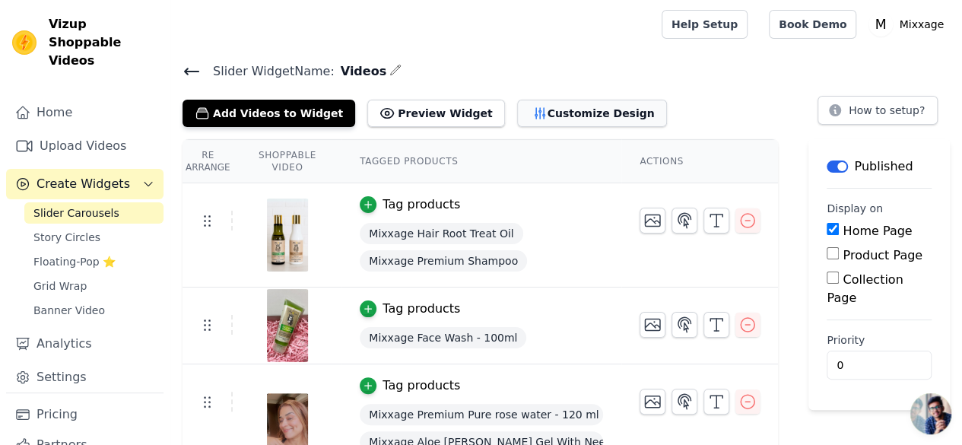  Describe the element at coordinates (699, 161) in the screenshot. I see `th: Actions` at that location.